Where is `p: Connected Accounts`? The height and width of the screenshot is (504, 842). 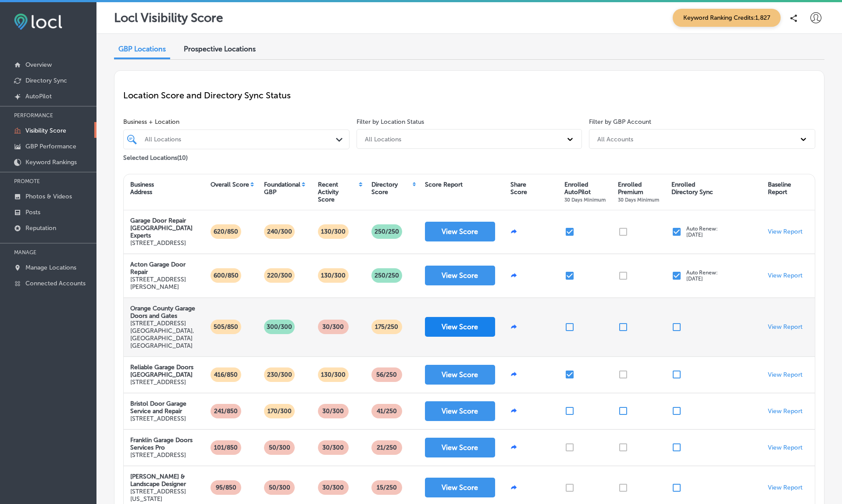
p: Connected Accounts is located at coordinates (55, 283).